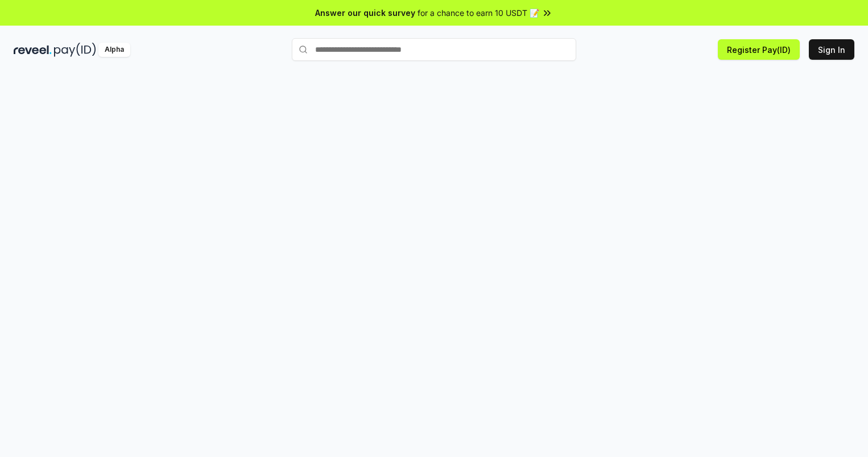 This screenshot has height=457, width=868. Describe the element at coordinates (478, 12) in the screenshot. I see `span: for a chance to earn 10 USDT 📝` at that location.